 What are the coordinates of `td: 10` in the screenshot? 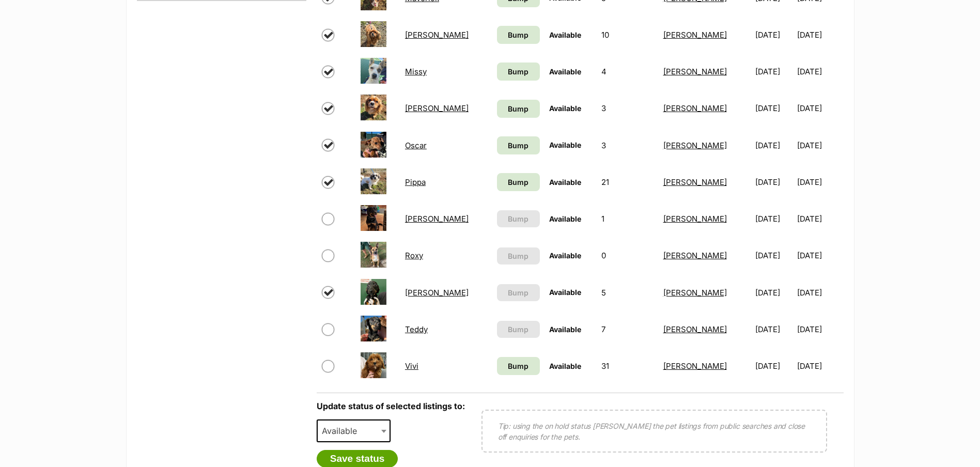 It's located at (627, 34).